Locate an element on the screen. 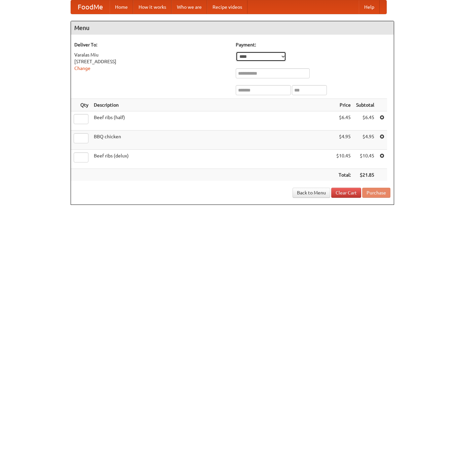  a: Home is located at coordinates (122, 7).